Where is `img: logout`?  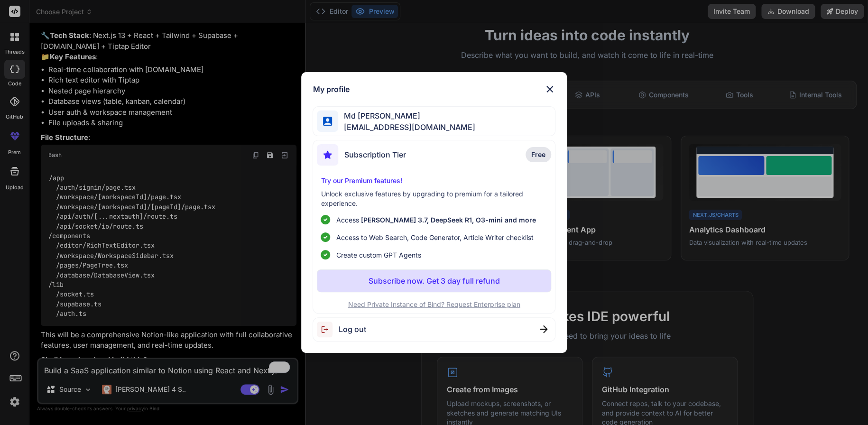
img: logout is located at coordinates (327, 329).